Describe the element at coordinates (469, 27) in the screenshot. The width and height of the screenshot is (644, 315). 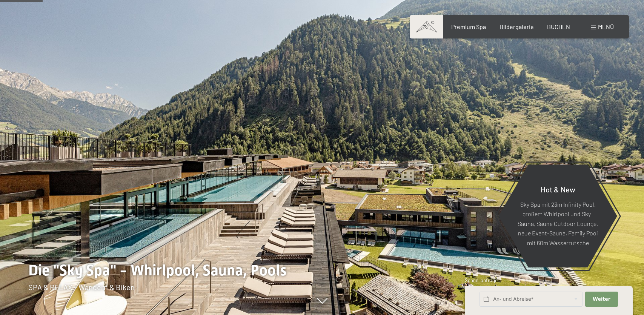
I see `a: Premium Spa` at that location.